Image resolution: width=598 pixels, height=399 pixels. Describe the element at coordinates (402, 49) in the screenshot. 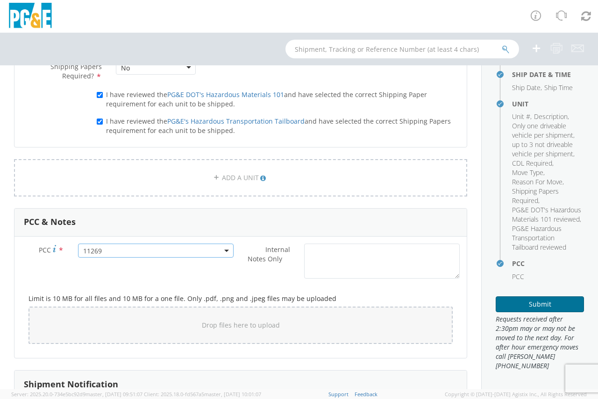

I see `input: Shipment, Tracking or Reference Number (at least 4 chars)` at that location.